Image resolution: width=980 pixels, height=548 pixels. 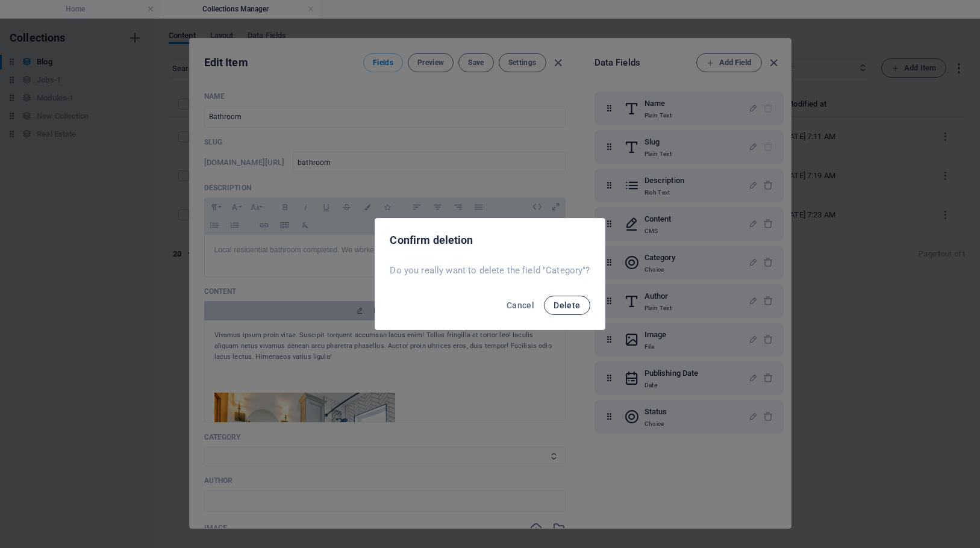 What do you see at coordinates (567, 305) in the screenshot?
I see `span: Delete` at bounding box center [567, 305].